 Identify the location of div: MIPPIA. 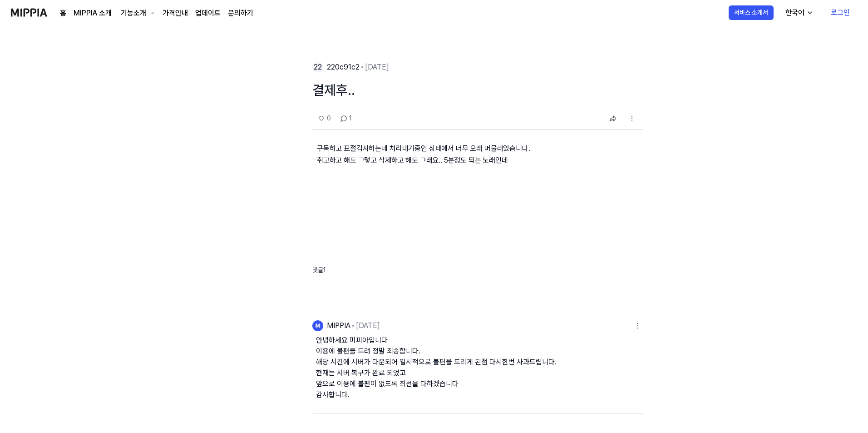
(338, 326).